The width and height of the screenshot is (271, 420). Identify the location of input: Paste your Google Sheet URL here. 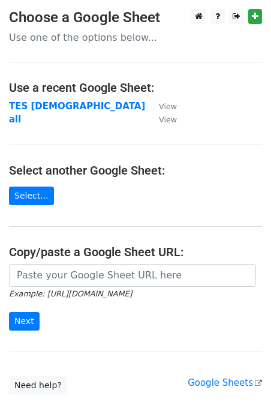
(133, 275).